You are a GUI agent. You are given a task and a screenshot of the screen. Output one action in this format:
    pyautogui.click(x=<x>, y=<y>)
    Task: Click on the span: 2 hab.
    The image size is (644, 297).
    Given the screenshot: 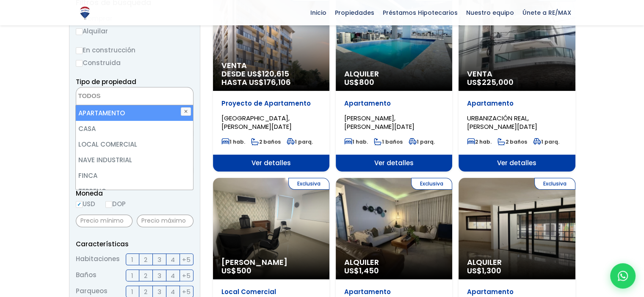 What is the action you would take?
    pyautogui.click(x=479, y=142)
    